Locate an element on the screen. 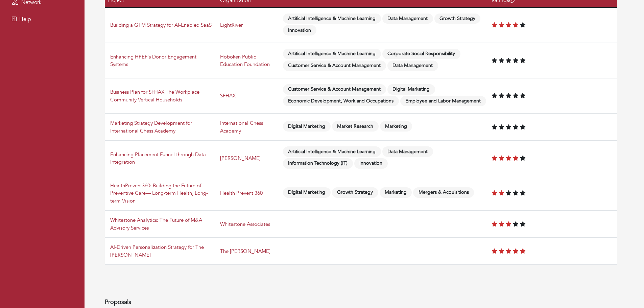  a: Whitestone Associates is located at coordinates (245, 224).